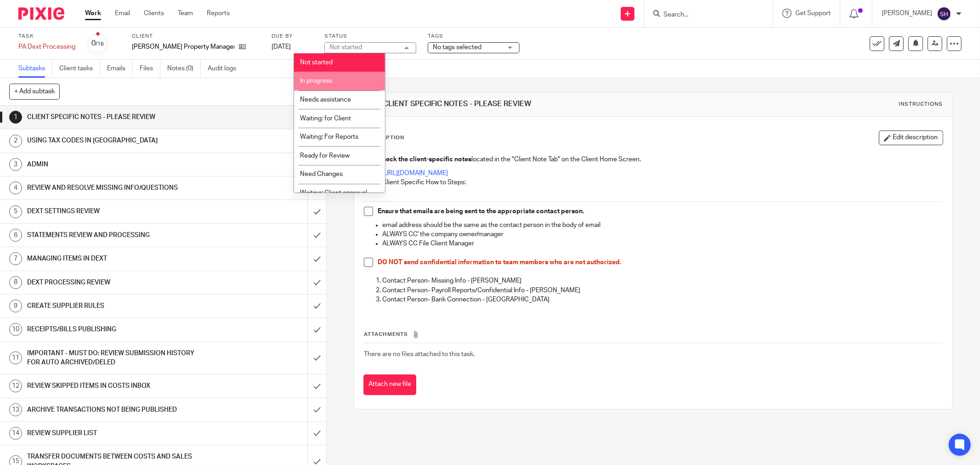 The height and width of the screenshot is (465, 980). Describe the element at coordinates (316, 62) in the screenshot. I see `span: Not started` at that location.